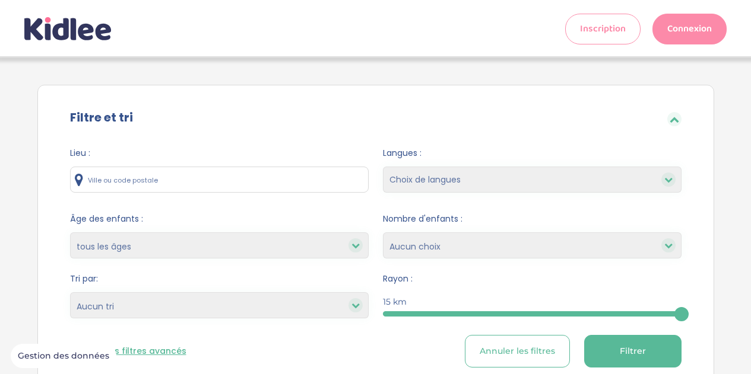 This screenshot has height=374, width=751. Describe the element at coordinates (633, 351) in the screenshot. I see `span: Filtrer` at that location.